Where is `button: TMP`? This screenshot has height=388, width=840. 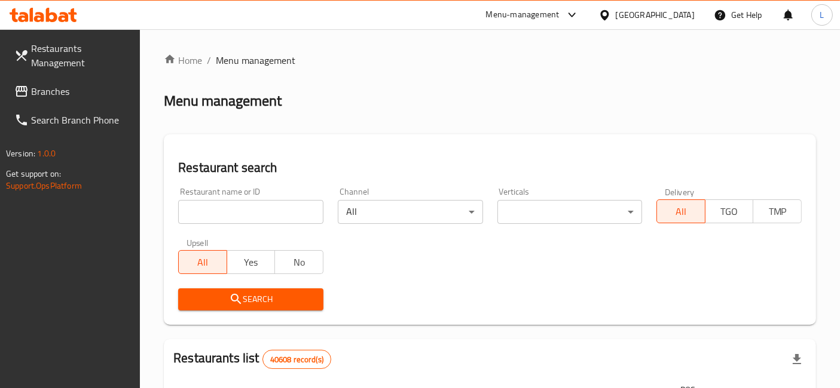
button: TMP is located at coordinates (777, 212).